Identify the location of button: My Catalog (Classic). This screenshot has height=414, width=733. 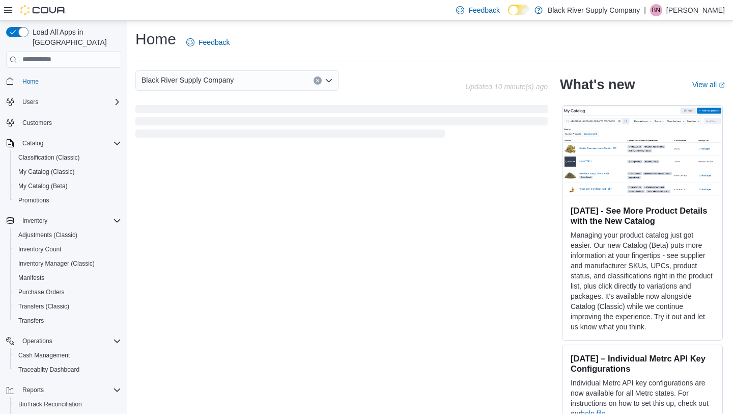
(68, 172).